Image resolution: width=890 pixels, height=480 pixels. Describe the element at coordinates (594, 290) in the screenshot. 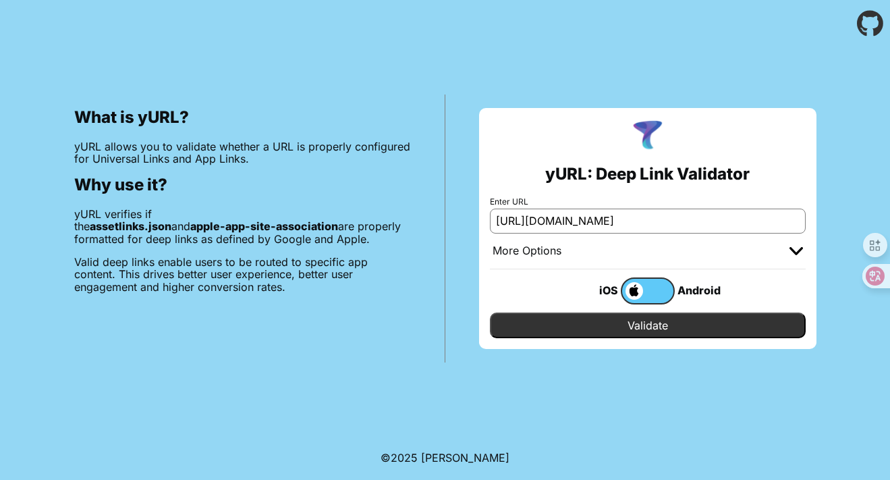

I see `div: iOS` at that location.